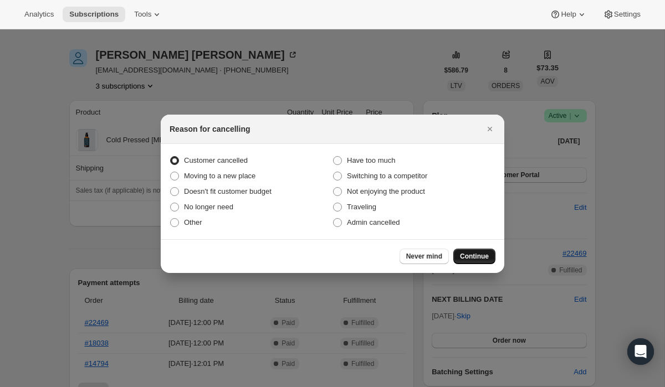 This screenshot has height=387, width=665. Describe the element at coordinates (208, 207) in the screenshot. I see `span: No longer need` at that location.